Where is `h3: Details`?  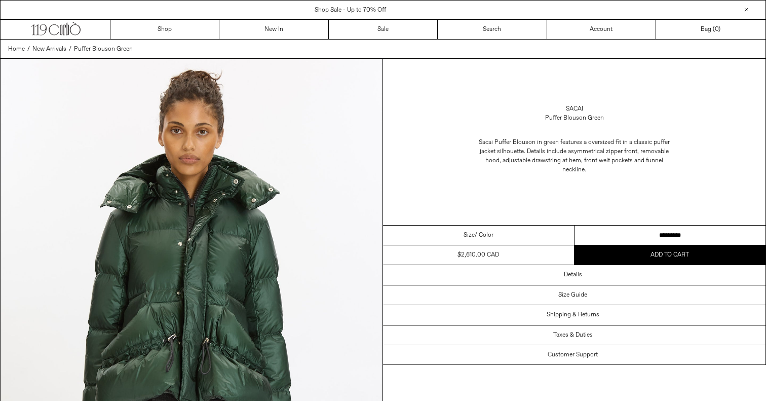
h3: Details is located at coordinates (573, 274).